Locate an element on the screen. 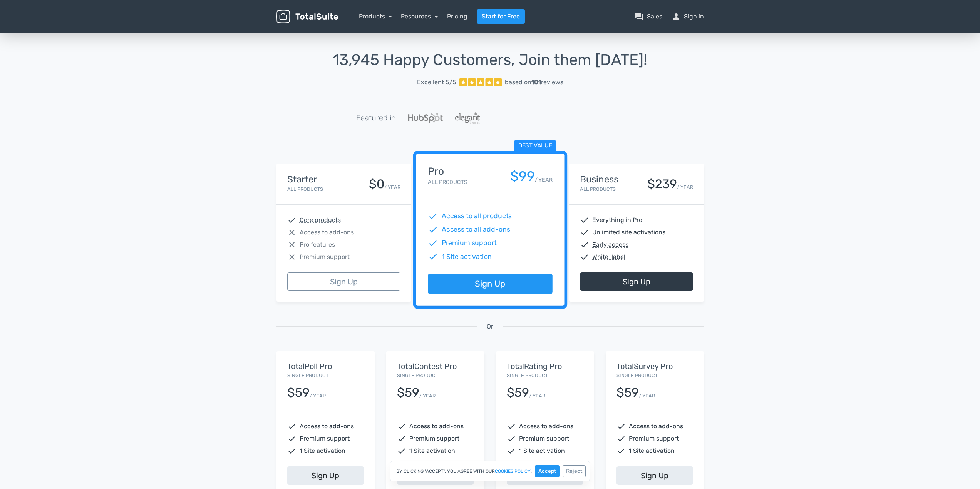 The height and width of the screenshot is (489, 980). div: $99 is located at coordinates (522, 177).